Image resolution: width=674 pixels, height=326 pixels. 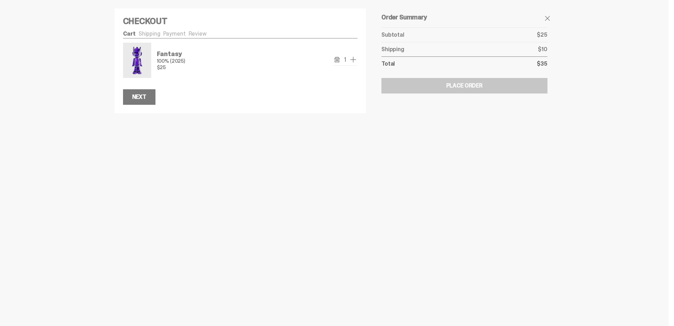 What do you see at coordinates (464, 86) in the screenshot?
I see `button: Place Order` at bounding box center [464, 86].